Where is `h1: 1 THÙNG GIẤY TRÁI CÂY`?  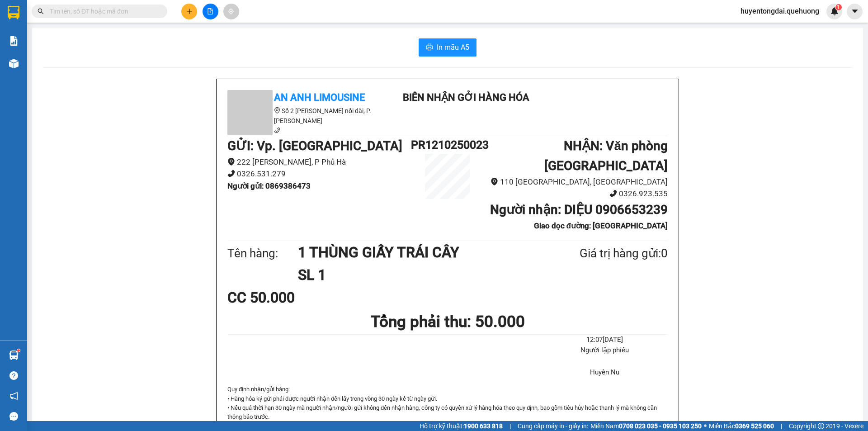
h1: 1 THÙNG GIẤY TRÁI CÂY is located at coordinates (417, 252).